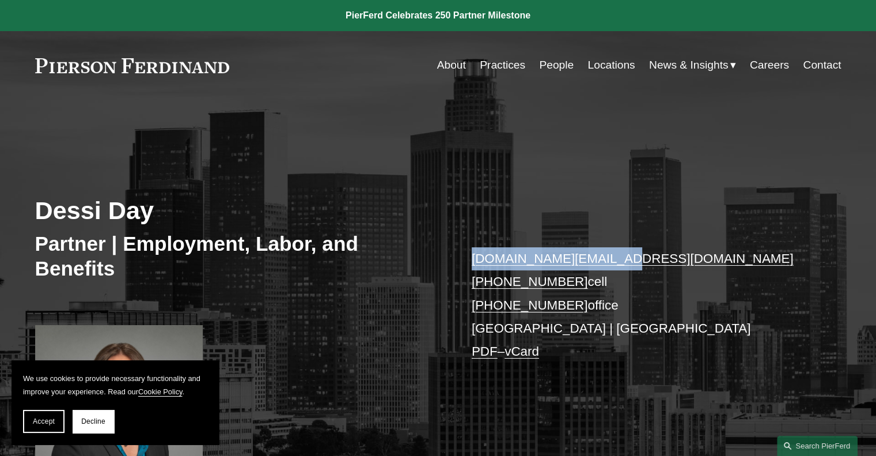 The width and height of the screenshot is (876, 456). What do you see at coordinates (237, 210) in the screenshot?
I see `h2: Dessi Day` at bounding box center [237, 210].